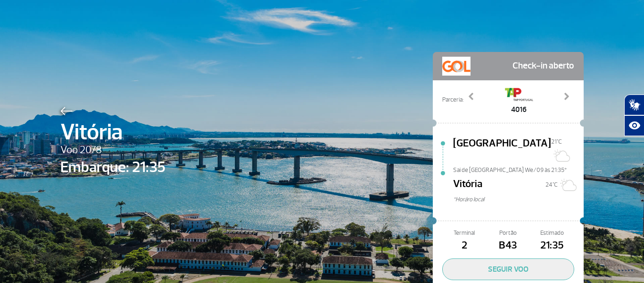  What do you see at coordinates (464, 246) in the screenshot?
I see `span: 2` at bounding box center [464, 246].